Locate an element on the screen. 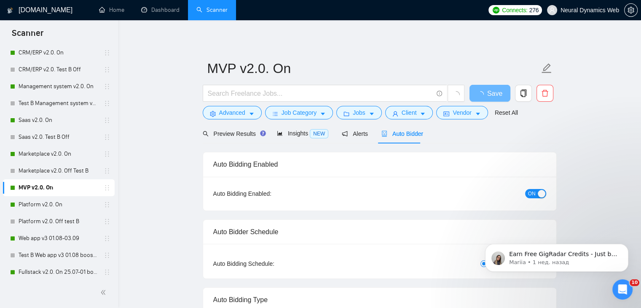 The width and height of the screenshot is (641, 308). img: upwork-logo.png is located at coordinates (496, 10).